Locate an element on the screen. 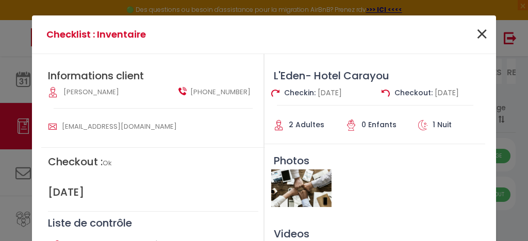 Image resolution: width=528 pixels, height=241 pixels. span: 0 Enfants is located at coordinates (379, 125).